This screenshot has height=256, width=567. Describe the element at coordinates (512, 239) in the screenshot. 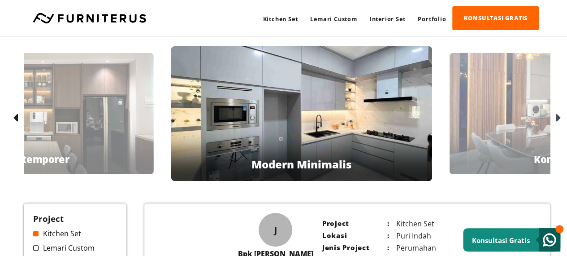

I see `a: Konsultasi Gratis` at that location.